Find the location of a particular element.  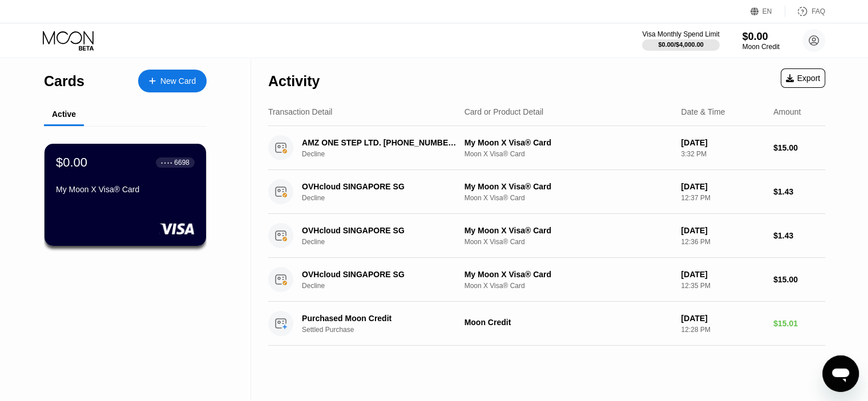

div: 3:32 PM is located at coordinates (723, 154).